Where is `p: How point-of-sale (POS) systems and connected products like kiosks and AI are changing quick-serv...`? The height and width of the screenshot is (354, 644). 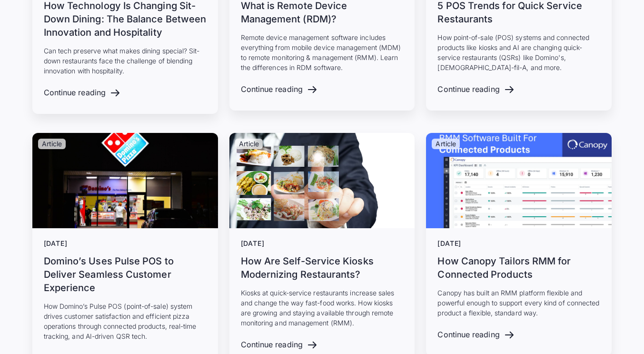 p: How point-of-sale (POS) systems and connected products like kiosks and AI are changing quick-serv... is located at coordinates (519, 52).